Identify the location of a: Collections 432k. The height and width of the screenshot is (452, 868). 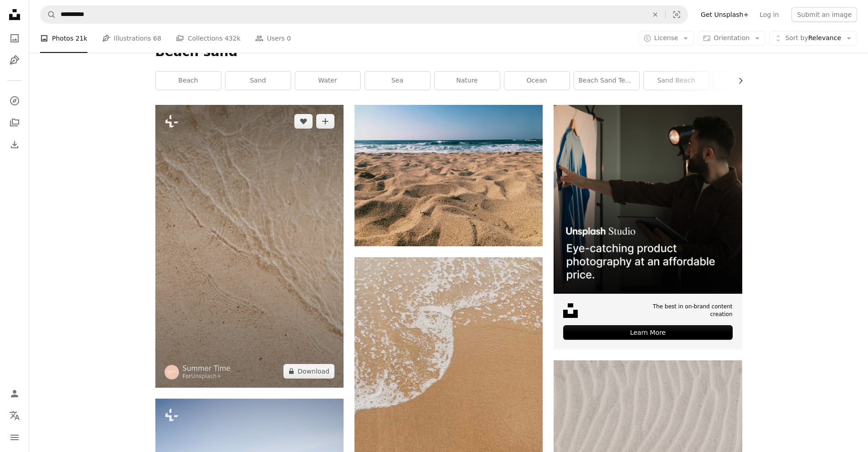
(208, 38).